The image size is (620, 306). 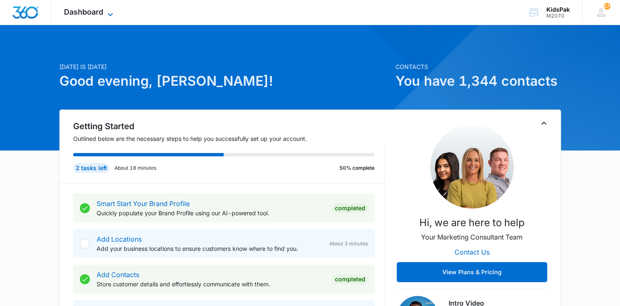 I want to click on p: Contacts, so click(x=478, y=66).